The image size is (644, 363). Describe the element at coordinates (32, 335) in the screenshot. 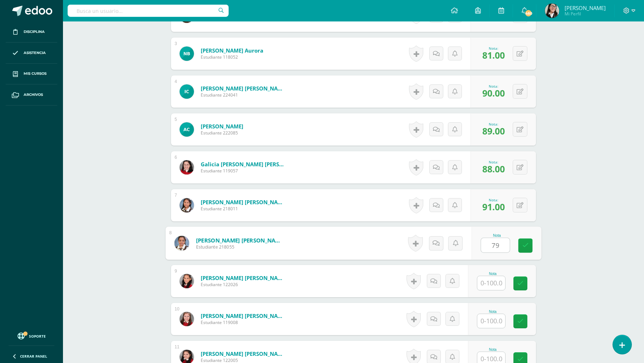

I see `a: Soporte` at that location.